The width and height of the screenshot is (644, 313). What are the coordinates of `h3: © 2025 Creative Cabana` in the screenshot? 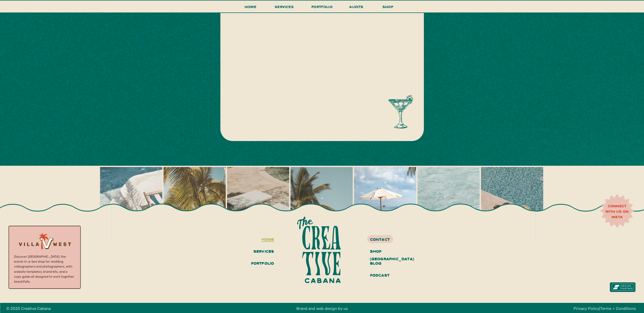 It's located at (36, 308).